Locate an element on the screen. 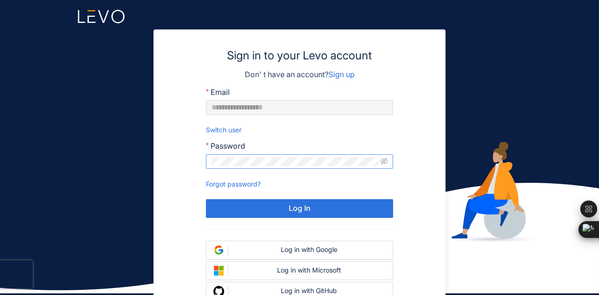 The image size is (599, 295). p: Don' t have an account? is located at coordinates (300, 74).